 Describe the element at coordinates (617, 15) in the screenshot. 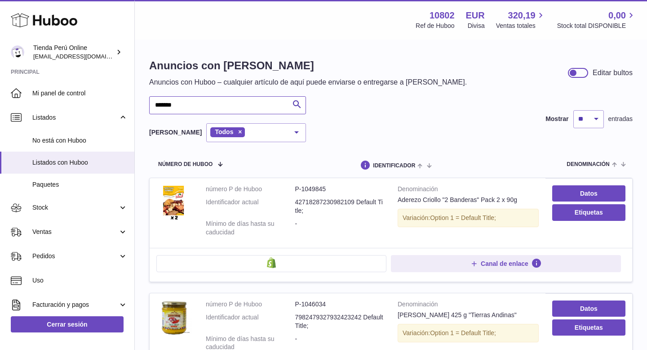

I see `span: 0,00` at that location.